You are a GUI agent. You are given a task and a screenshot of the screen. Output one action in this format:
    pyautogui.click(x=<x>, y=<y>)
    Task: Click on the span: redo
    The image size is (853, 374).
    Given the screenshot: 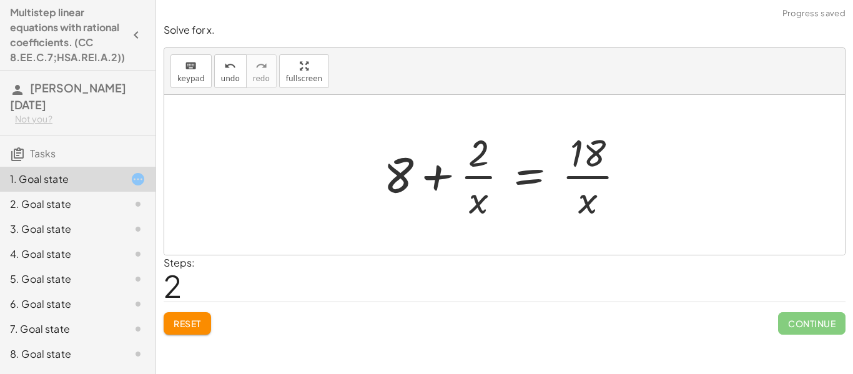 What is the action you would take?
    pyautogui.click(x=261, y=79)
    